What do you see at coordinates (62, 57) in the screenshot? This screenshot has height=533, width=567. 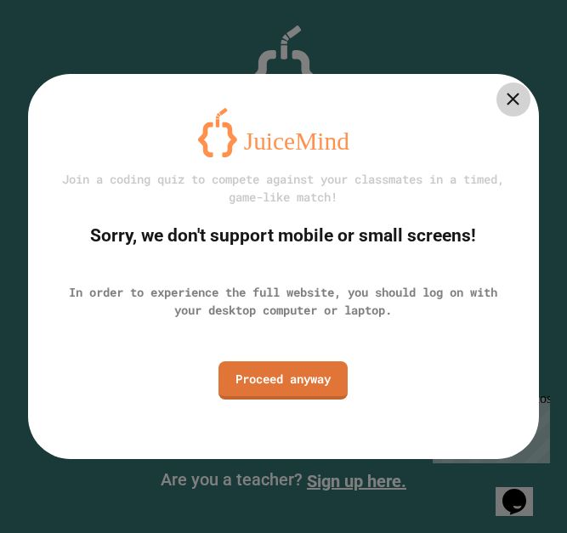 I see `div: Chat with us now!Close` at bounding box center [62, 57].